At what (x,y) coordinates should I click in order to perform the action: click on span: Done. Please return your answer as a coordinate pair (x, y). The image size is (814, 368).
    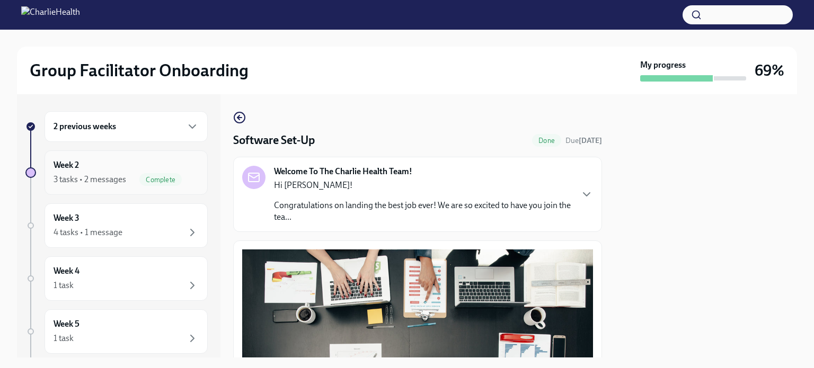
    Looking at the image, I should click on (546, 140).